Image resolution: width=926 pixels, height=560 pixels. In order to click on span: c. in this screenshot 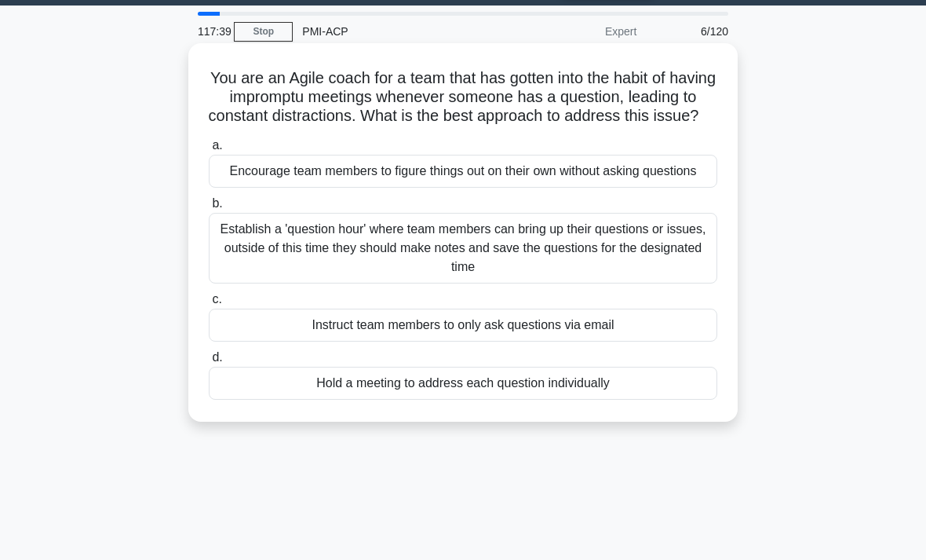, I will do `click(217, 298)`.